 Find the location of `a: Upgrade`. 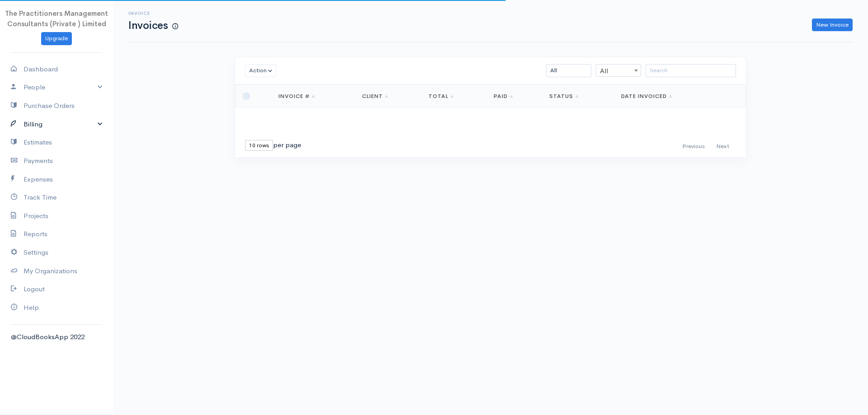

a: Upgrade is located at coordinates (56, 38).